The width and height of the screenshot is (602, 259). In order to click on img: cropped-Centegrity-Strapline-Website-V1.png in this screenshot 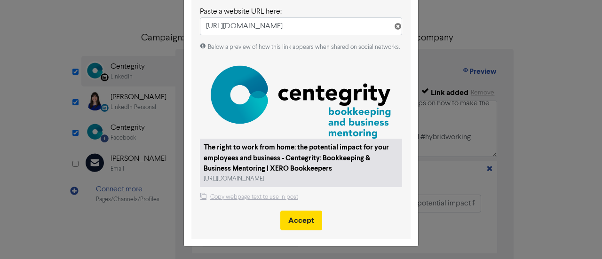, I will do `click(301, 97)`.